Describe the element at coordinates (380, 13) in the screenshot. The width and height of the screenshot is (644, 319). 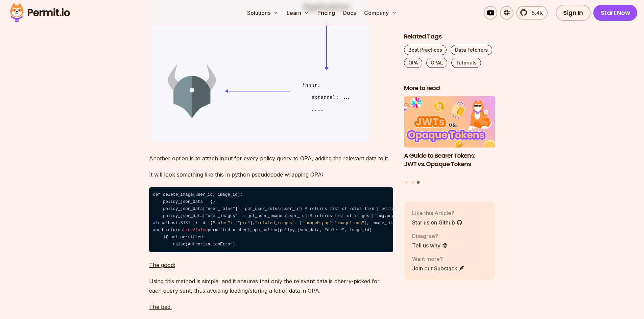
I see `button: Company` at that location.